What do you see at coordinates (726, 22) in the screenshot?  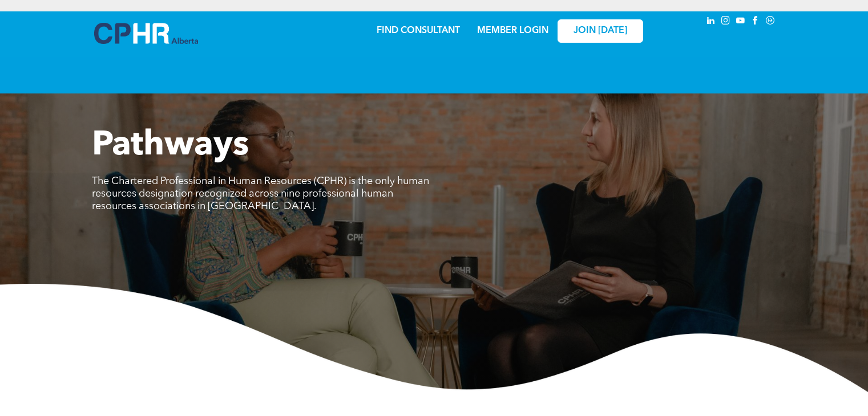 I see `a: instagram` at bounding box center [726, 22].